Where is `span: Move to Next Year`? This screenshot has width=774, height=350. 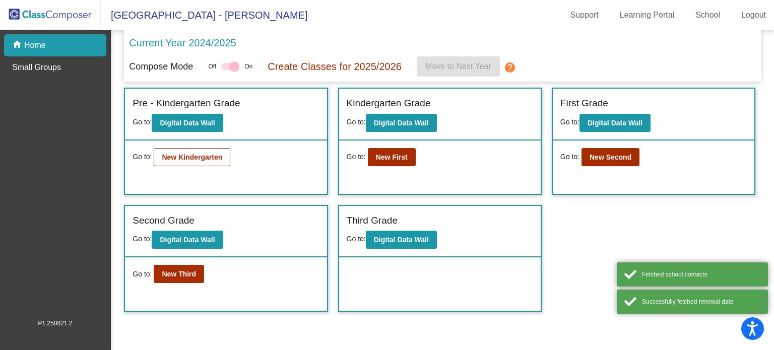
span: Move to Next Year is located at coordinates (458, 66).